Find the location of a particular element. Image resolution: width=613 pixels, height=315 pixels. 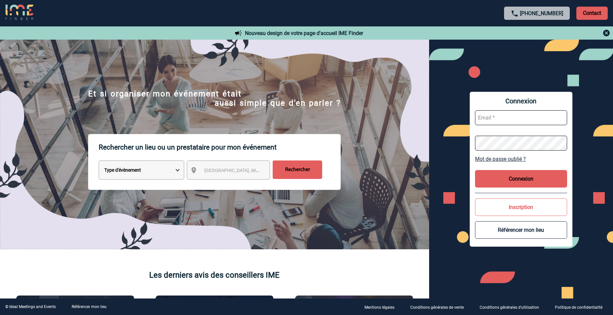

p: Rechercher un lieu ou un prestataire pour mon événement is located at coordinates (220, 147).